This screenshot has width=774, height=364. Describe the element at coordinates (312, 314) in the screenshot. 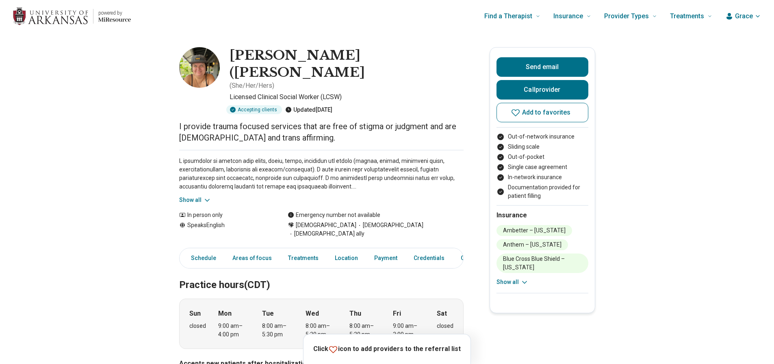

I see `strong: Wed` at that location.